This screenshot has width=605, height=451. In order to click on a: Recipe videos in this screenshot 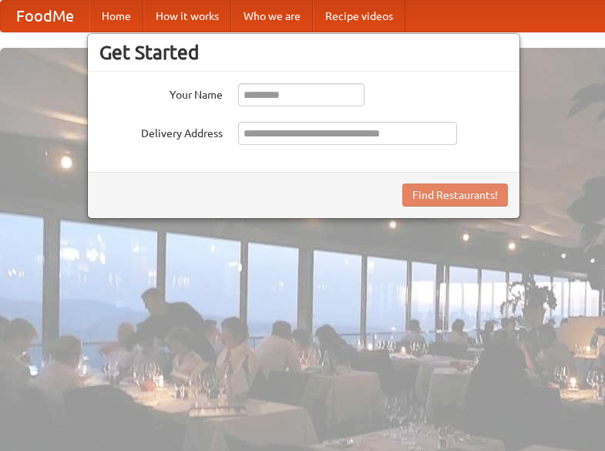, I will do `click(359, 16)`.